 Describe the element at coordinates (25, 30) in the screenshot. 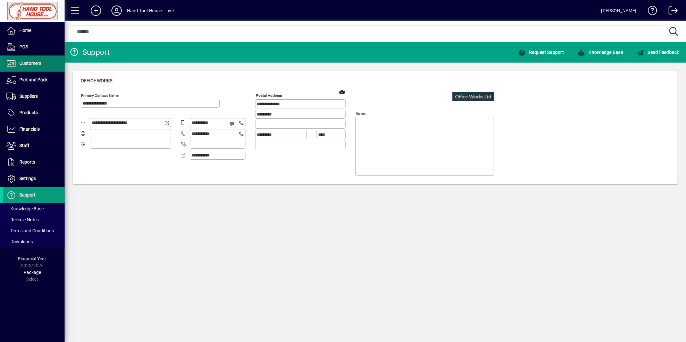

I see `span: Home` at that location.